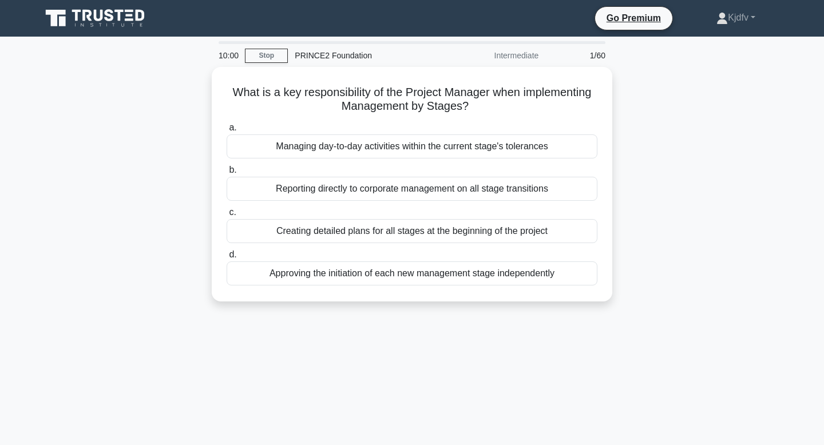 Image resolution: width=824 pixels, height=445 pixels. Describe the element at coordinates (266, 56) in the screenshot. I see `a: Stop` at that location.